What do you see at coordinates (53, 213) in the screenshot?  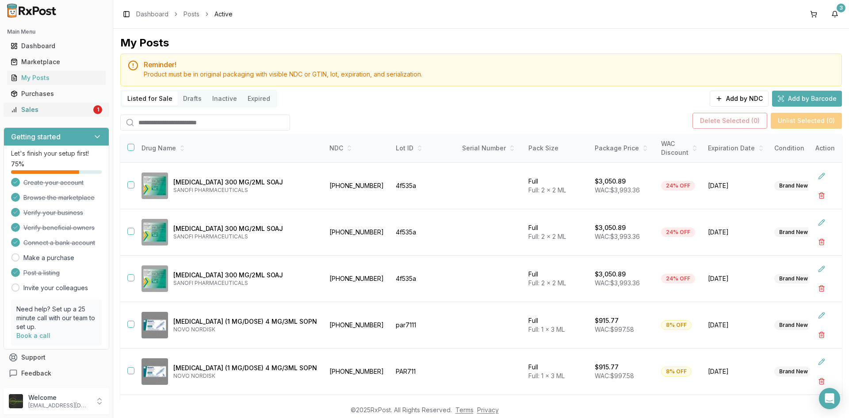 I see `span: Verify your business` at bounding box center [53, 213].